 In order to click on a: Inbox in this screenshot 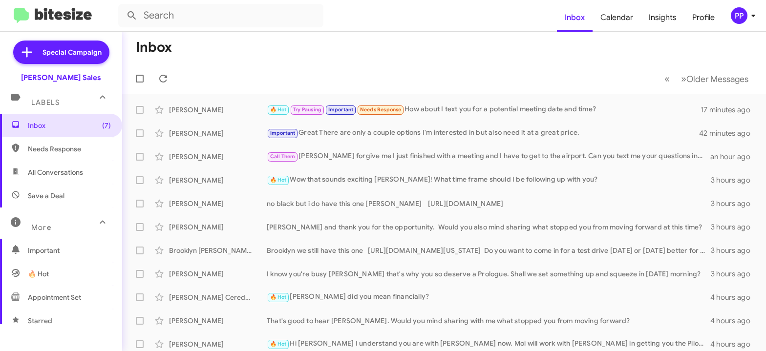, I will do `click(574, 18)`.